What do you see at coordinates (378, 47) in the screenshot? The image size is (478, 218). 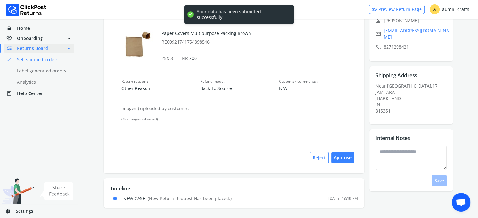 I see `span: call` at bounding box center [378, 47].